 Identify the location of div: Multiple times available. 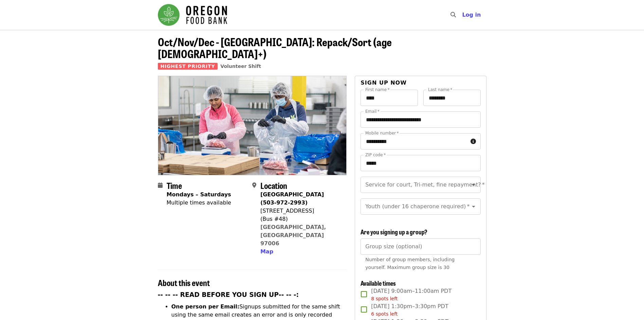
(199, 203).